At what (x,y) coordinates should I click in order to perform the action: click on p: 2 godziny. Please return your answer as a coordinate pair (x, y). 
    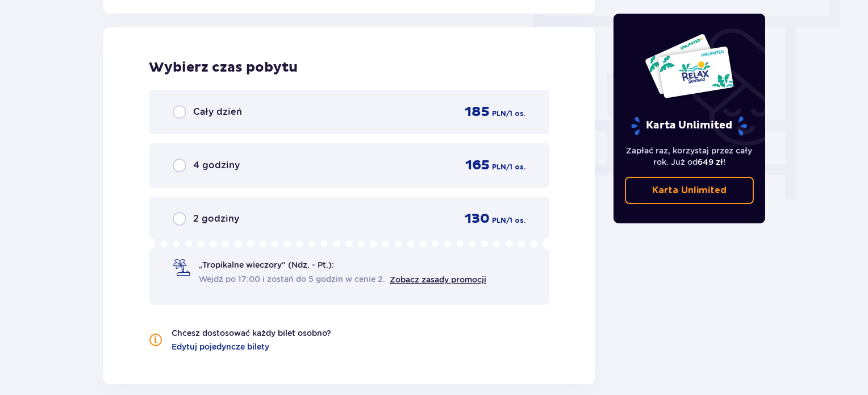
    Looking at the image, I should click on (216, 218).